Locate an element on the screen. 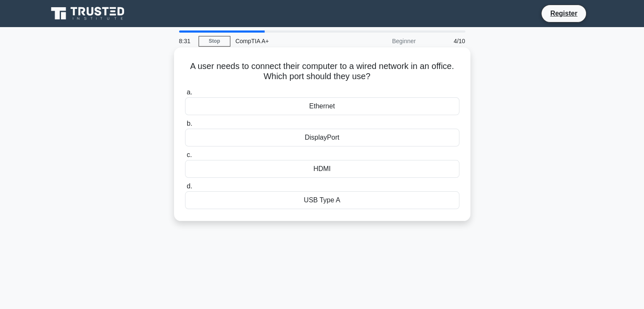  h5: A user needs to connect their computer to a wired network in an office. Which port should they use? is located at coordinates (322, 72).